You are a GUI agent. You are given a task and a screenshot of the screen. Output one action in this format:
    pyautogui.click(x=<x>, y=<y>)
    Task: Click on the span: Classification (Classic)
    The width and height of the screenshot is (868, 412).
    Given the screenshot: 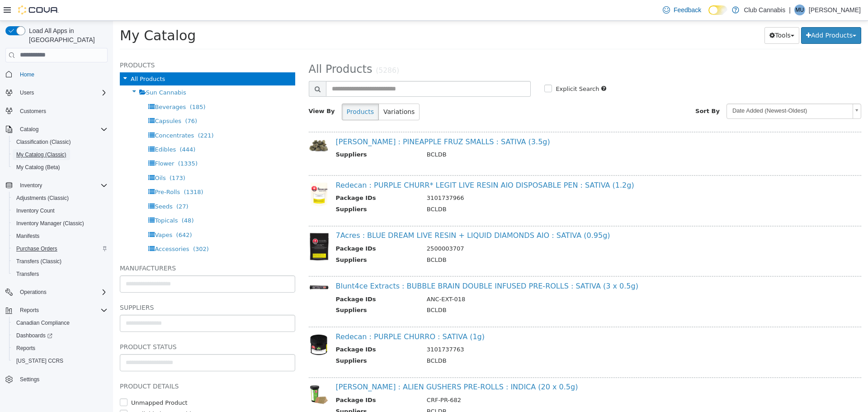 What is the action you would take?
    pyautogui.click(x=60, y=142)
    